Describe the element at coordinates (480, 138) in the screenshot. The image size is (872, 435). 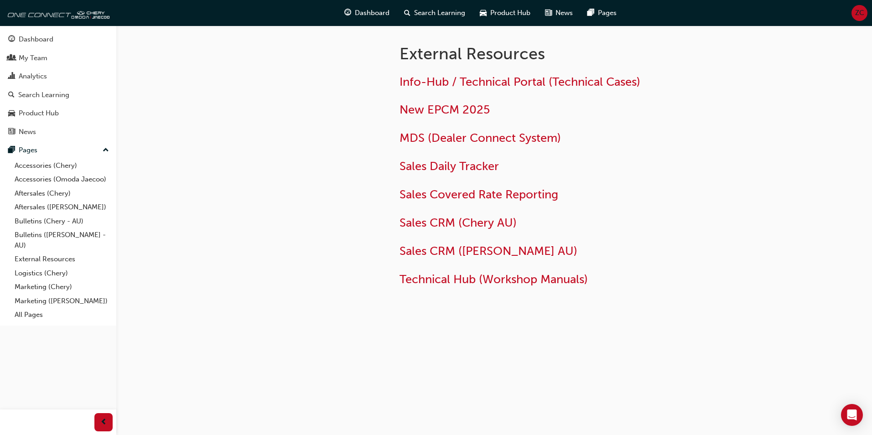
I see `span: MDS (Dealer Connect System)` at that location.